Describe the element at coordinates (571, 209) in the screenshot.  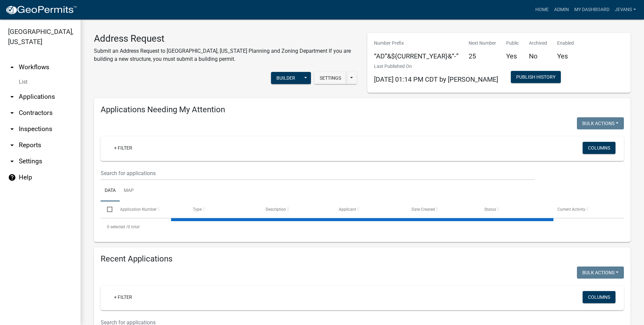
I see `span: Current Activity` at that location.